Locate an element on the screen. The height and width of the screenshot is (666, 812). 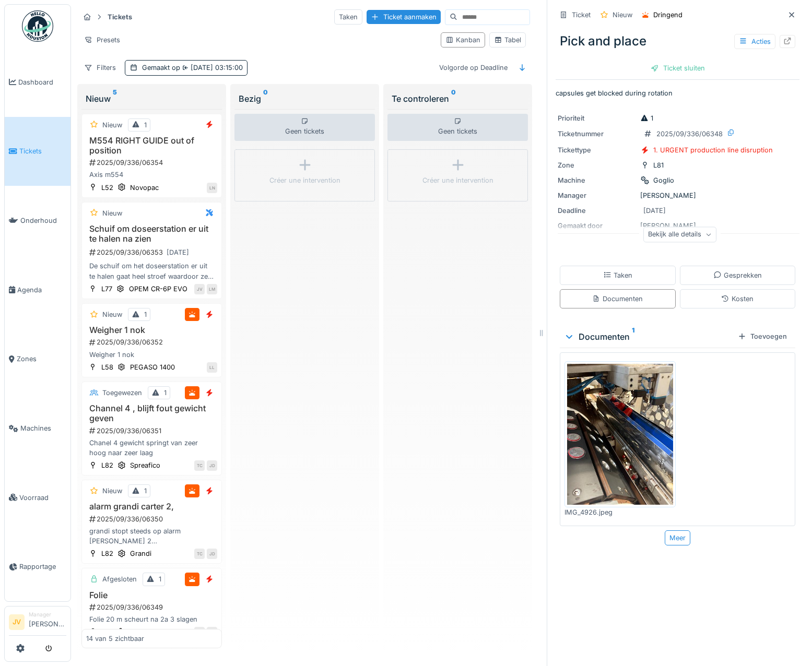
div: Axis m554 is located at coordinates (152, 174).